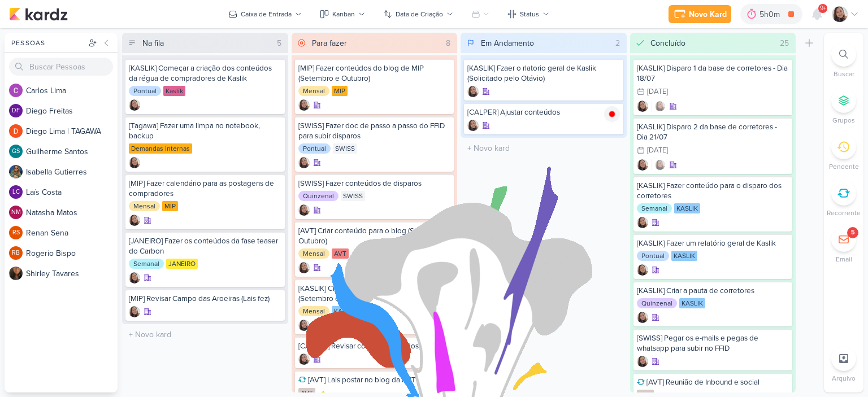 Image resolution: width=868 pixels, height=397 pixels. I want to click on input: + Novo kard, so click(205, 334).